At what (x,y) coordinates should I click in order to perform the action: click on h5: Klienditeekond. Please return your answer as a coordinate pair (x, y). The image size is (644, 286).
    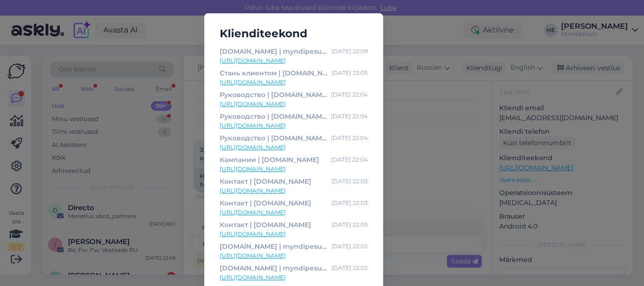
    Looking at the image, I should click on (294, 34).